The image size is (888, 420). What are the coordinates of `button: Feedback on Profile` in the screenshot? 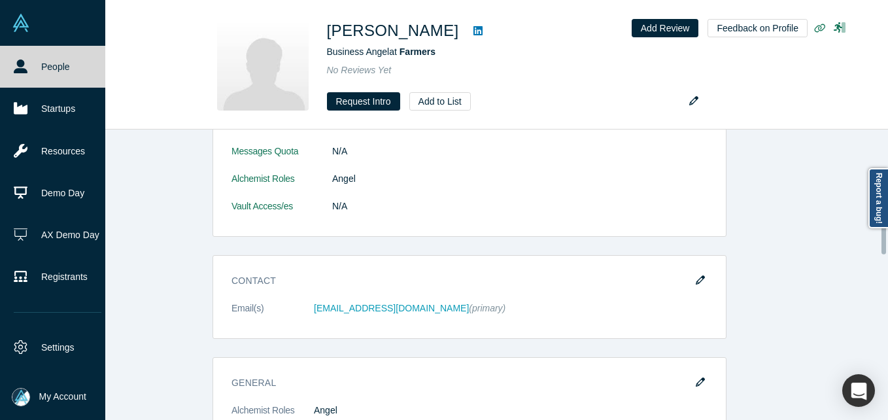 It's located at (757, 28).